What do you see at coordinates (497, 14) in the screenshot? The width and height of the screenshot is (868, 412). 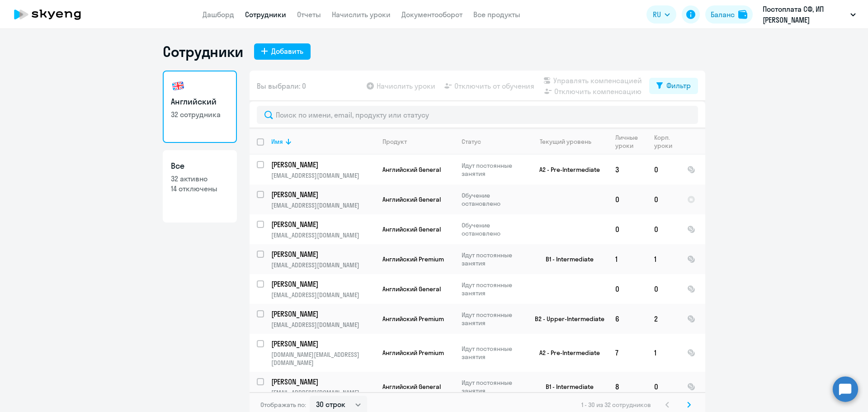 I see `a: Все продукты` at bounding box center [497, 14].